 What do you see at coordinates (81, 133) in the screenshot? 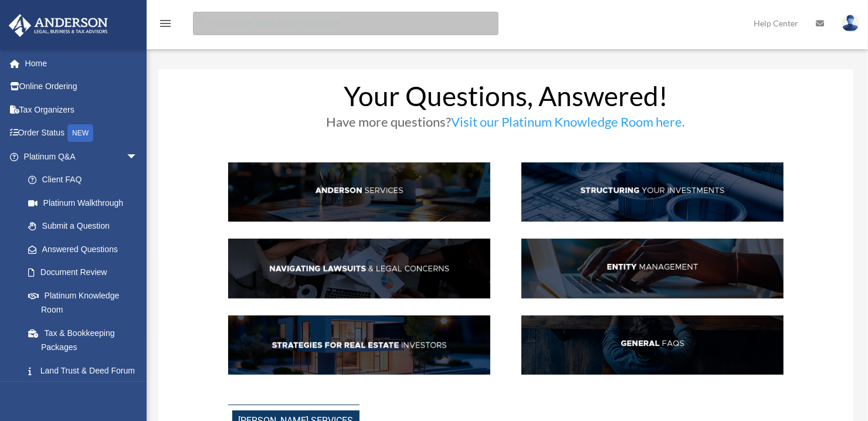
I see `a: Order StatusNEW` at bounding box center [81, 133].